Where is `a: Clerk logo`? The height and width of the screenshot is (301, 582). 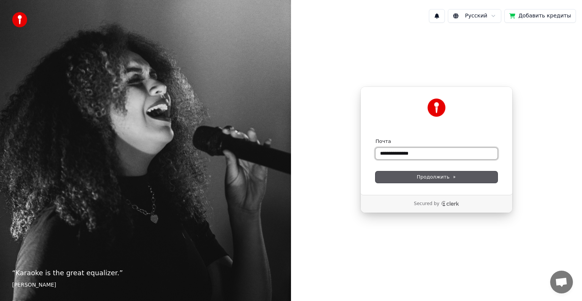
a: Clerk logo is located at coordinates (450, 204).